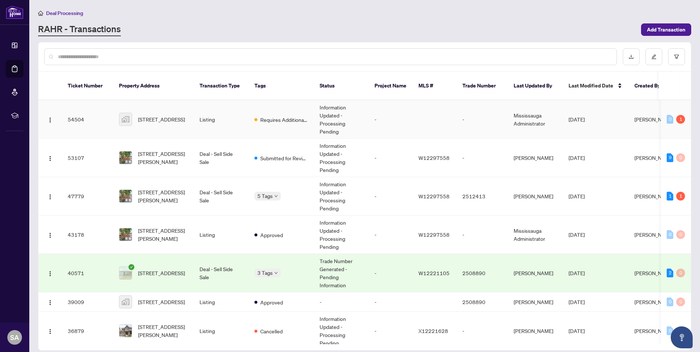  Describe the element at coordinates (670, 273) in the screenshot. I see `div: 2` at that location.